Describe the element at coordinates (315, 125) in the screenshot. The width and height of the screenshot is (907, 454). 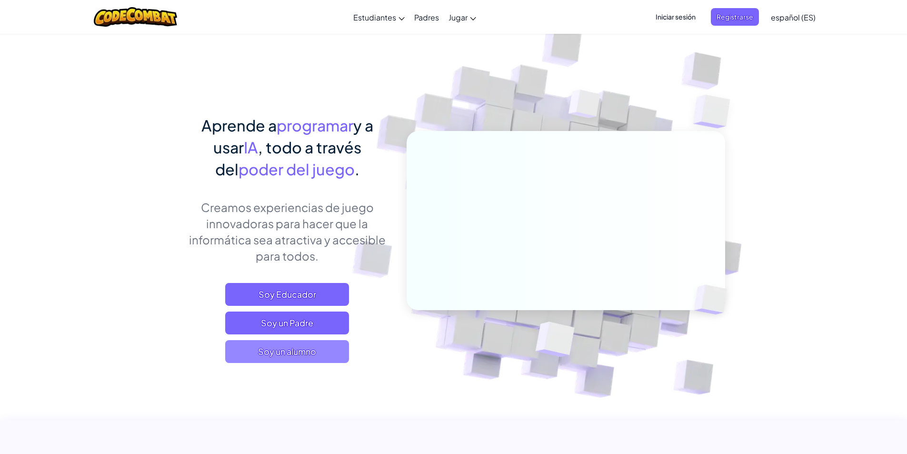
I see `span: programar` at that location.